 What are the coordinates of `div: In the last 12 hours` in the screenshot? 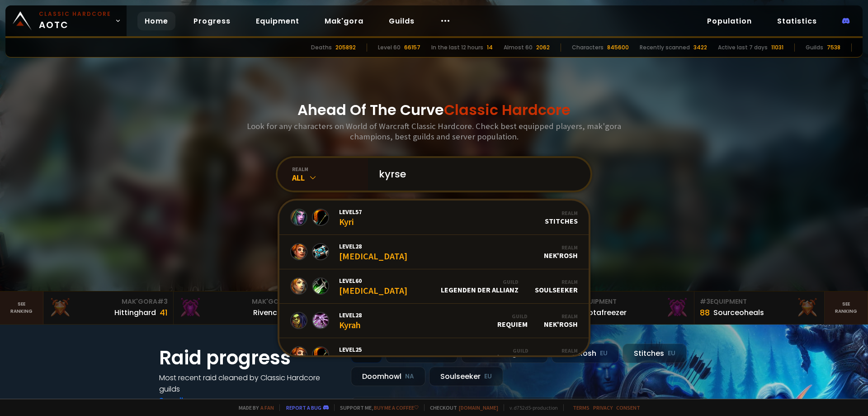 It's located at (457, 48).